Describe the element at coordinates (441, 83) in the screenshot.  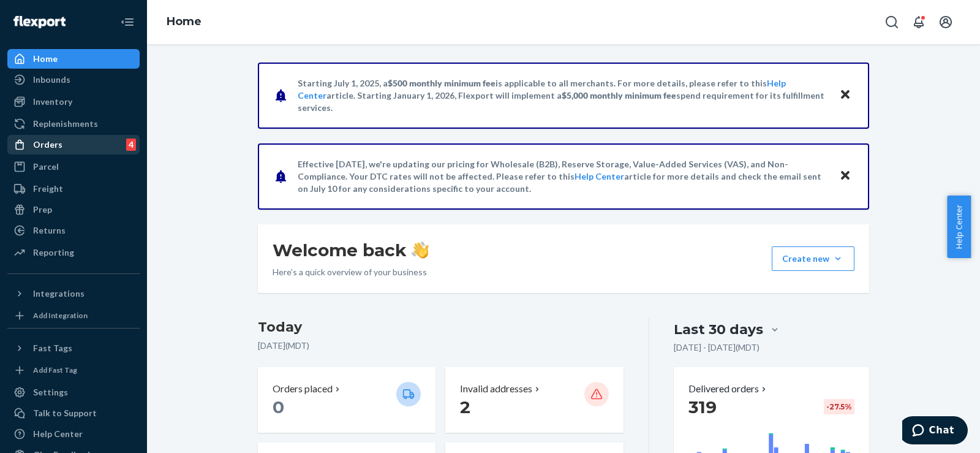
I see `span: $500 monthly minimum fee` at that location.